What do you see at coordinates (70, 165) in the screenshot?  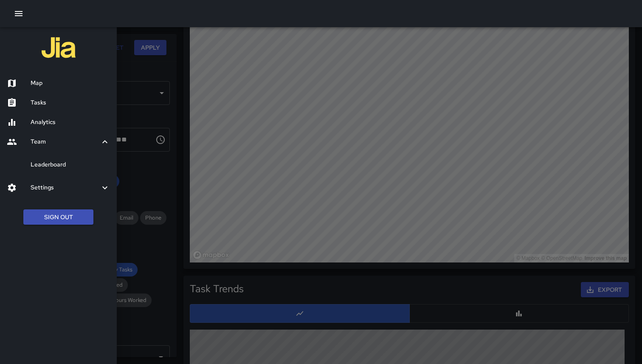 I see `h6: Leaderboard` at bounding box center [70, 165].